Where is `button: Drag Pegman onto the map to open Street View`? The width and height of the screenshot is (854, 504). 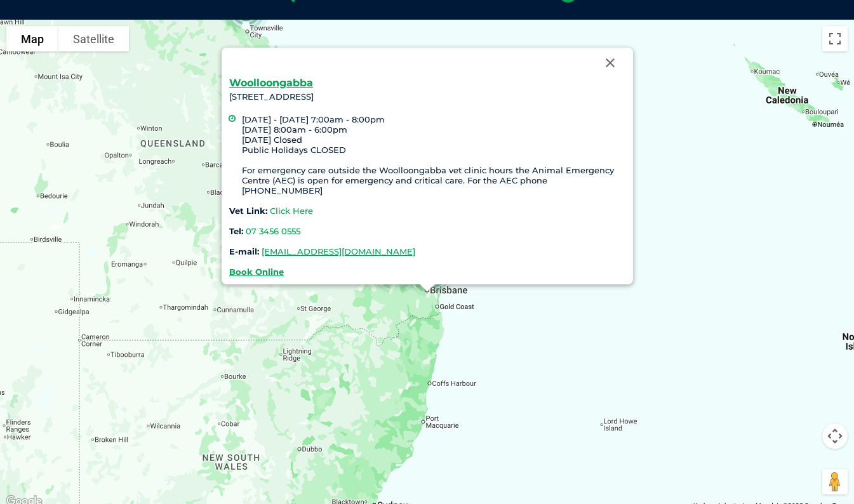
button: Drag Pegman onto the map to open Street View is located at coordinates (835, 482).